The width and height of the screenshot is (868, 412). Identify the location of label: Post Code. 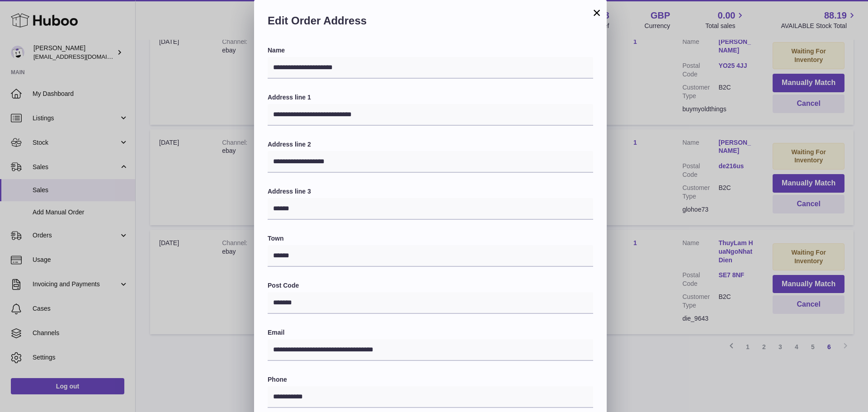
(430, 285).